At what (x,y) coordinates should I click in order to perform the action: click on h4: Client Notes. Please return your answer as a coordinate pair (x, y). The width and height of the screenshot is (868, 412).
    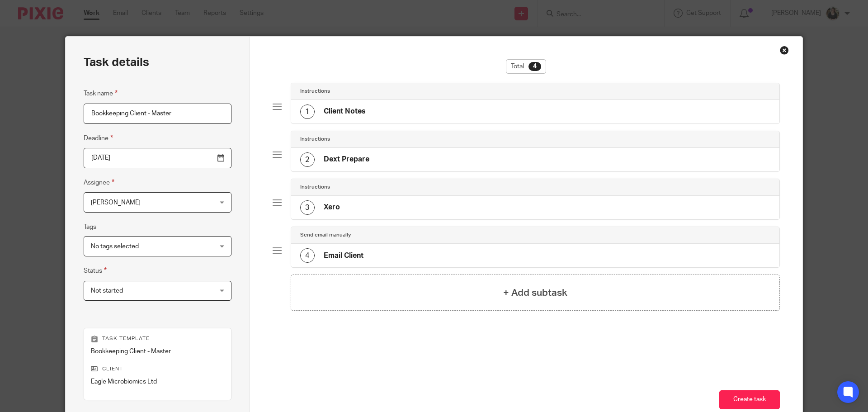
    Looking at the image, I should click on (345, 111).